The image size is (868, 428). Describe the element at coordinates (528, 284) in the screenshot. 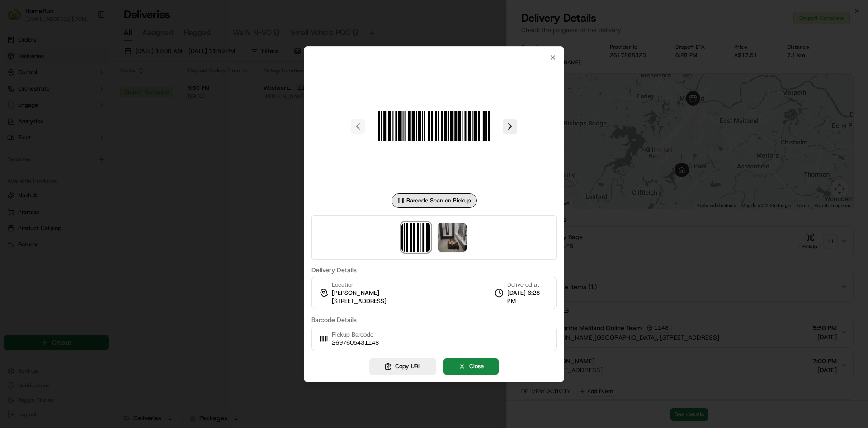

I see `span: Delivered at` at that location.